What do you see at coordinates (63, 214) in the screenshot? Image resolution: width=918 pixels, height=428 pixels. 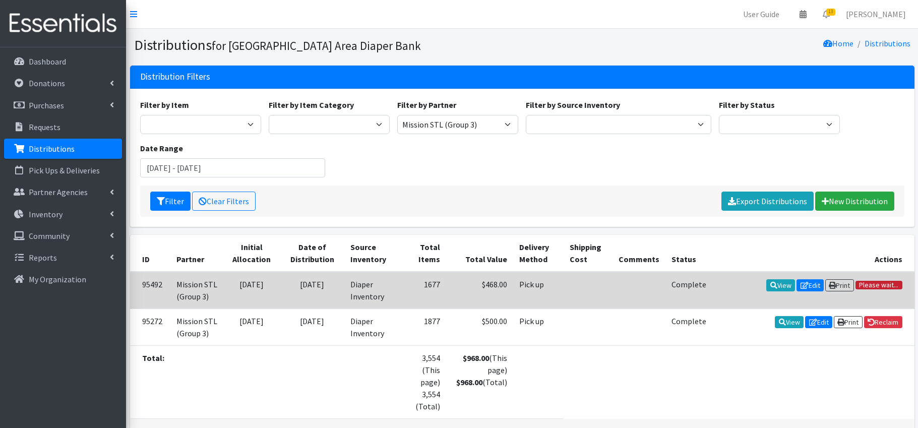 I see `a: Inventory` at bounding box center [63, 214].